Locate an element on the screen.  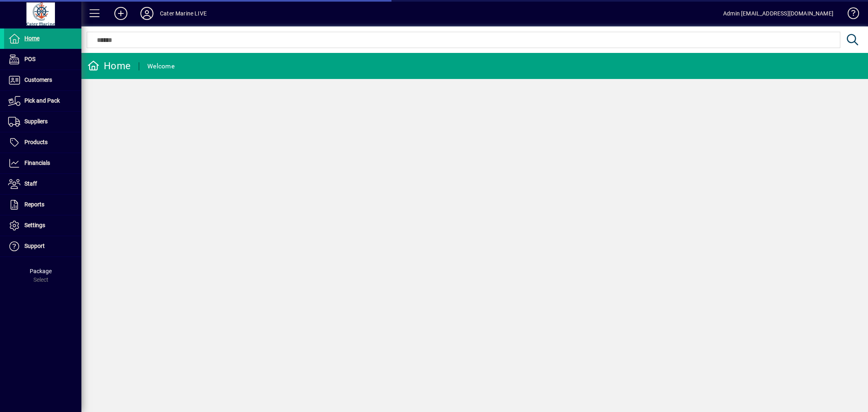
a: POS is located at coordinates (43, 60).